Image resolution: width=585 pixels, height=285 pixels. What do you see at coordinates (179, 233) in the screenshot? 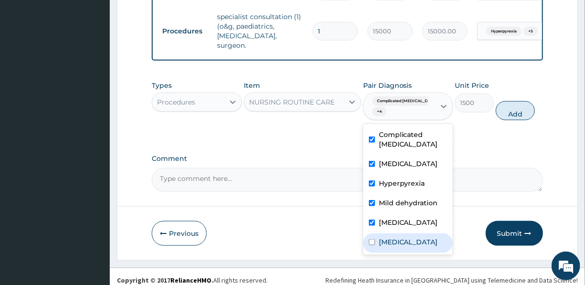
I see `button: Previous` at bounding box center [179, 233].